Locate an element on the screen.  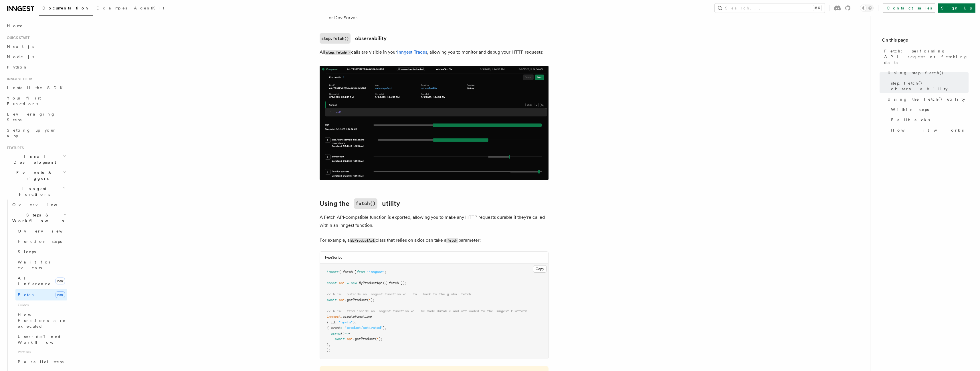
a: Python is located at coordinates (36, 67).